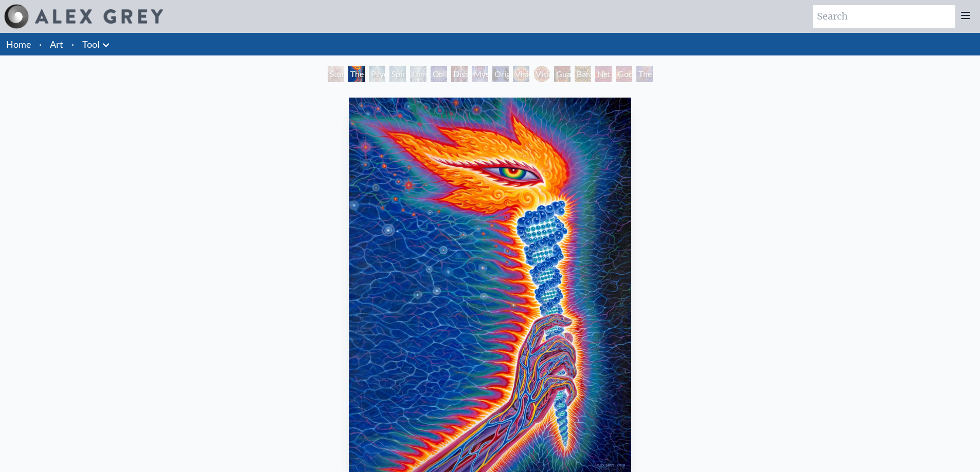  I want to click on div: Psychic Energy System, so click(377, 74).